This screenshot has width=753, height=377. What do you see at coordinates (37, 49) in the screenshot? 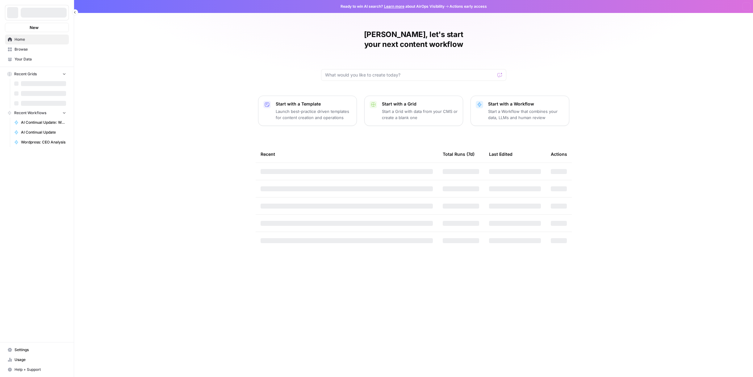
I see `a: Browse` at bounding box center [37, 49].